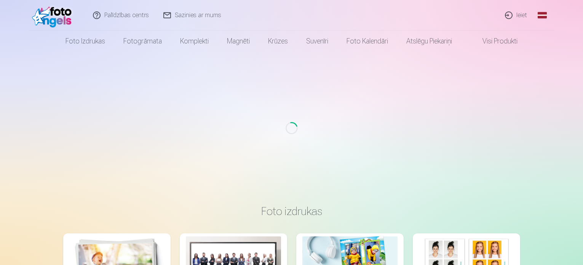  Describe the element at coordinates (367, 41) in the screenshot. I see `a: Foto kalendāri` at that location.